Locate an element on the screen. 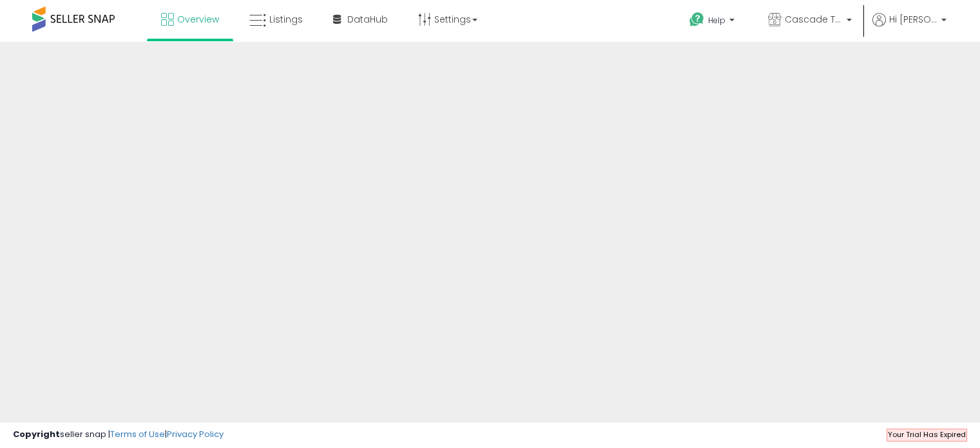 Image resolution: width=980 pixels, height=448 pixels. a: Help is located at coordinates (714, 22).